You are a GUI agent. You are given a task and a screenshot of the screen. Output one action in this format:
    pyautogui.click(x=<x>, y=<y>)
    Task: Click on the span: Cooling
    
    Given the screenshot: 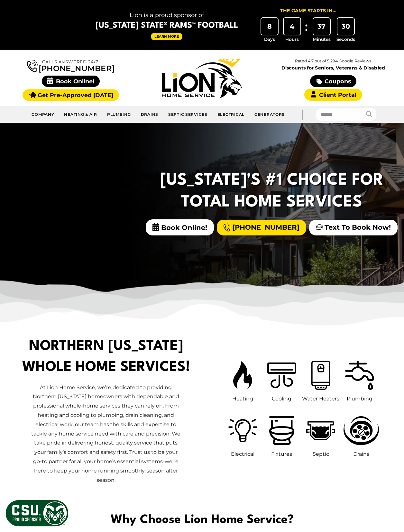 What is the action you would take?
    pyautogui.click(x=282, y=398)
    